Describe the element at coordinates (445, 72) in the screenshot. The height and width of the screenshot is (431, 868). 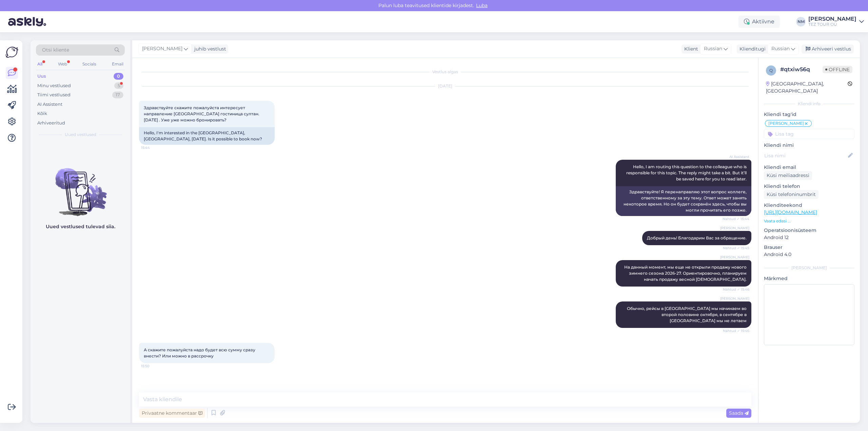
I see `div: Vestlus algas` at that location.